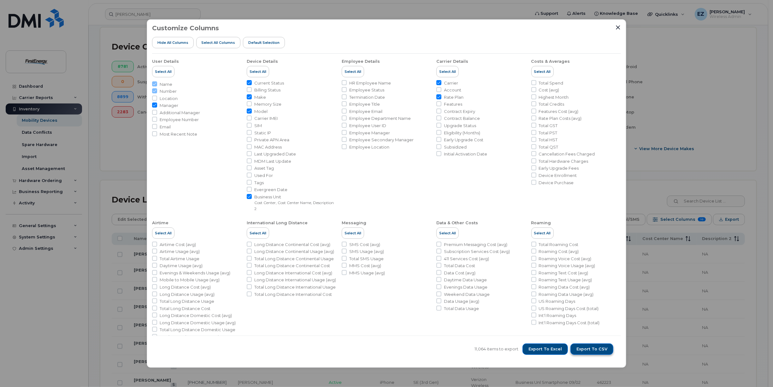 The height and width of the screenshot is (387, 773). Describe the element at coordinates (367, 90) in the screenshot. I see `span: Employee Status` at that location.